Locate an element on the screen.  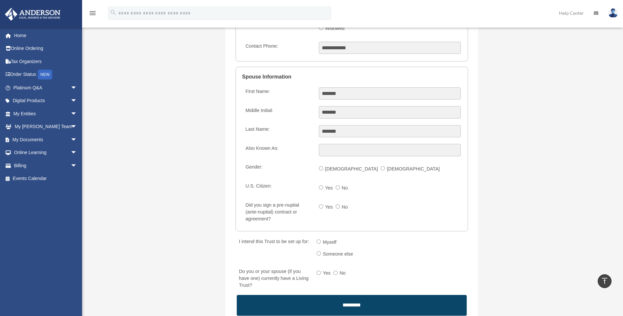
a: Order StatusNEW is located at coordinates (46, 75).